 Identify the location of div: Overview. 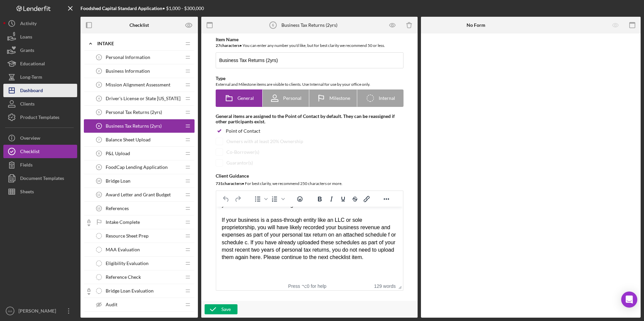
(30, 139).